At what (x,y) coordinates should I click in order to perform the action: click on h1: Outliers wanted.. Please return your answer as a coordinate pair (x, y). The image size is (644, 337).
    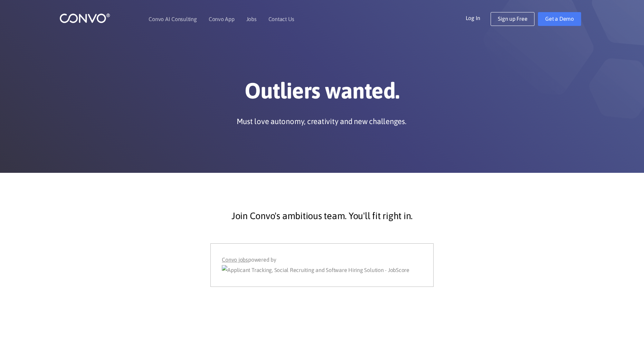
    Looking at the image, I should click on (322, 94).